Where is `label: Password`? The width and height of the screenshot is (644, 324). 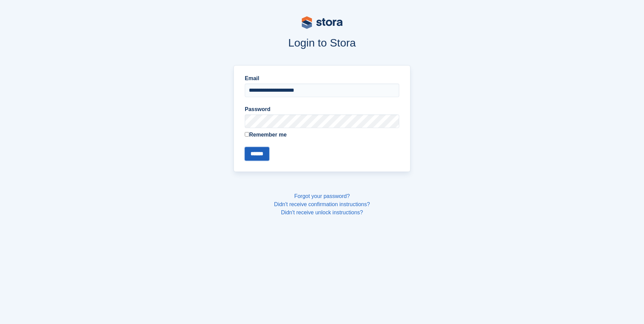
label: Password is located at coordinates (322, 109).